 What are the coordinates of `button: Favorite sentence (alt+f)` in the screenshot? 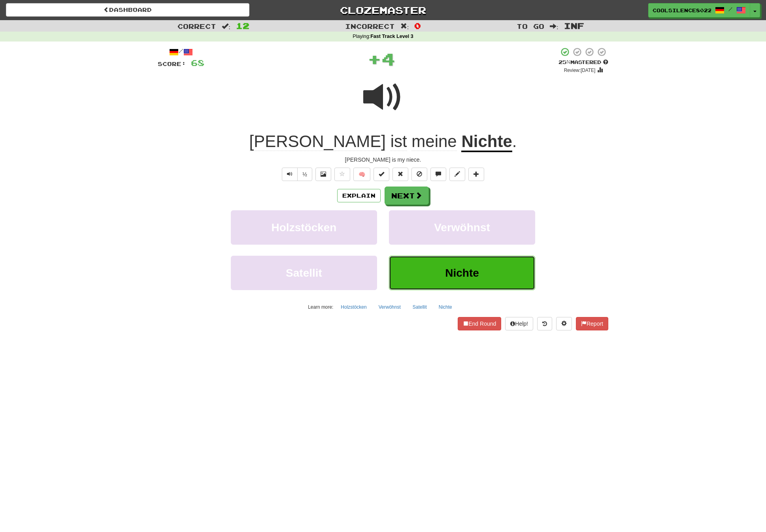 It's located at (342, 174).